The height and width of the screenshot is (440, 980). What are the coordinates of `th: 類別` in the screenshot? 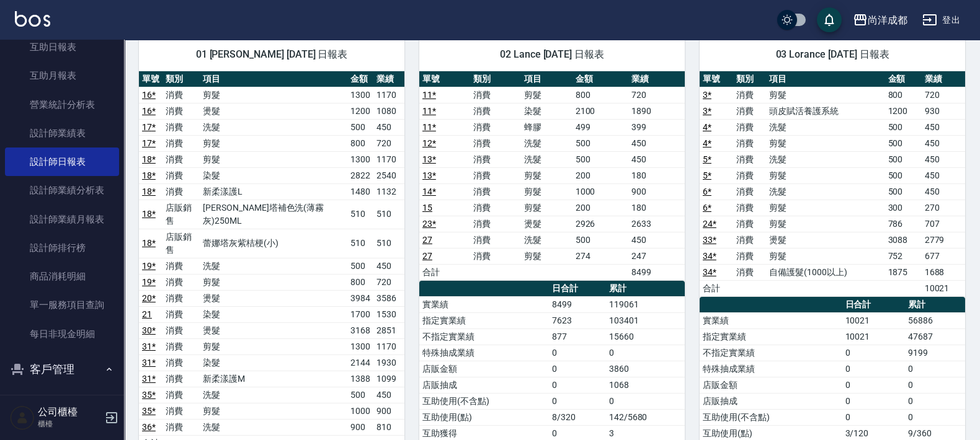 It's located at (181, 80).